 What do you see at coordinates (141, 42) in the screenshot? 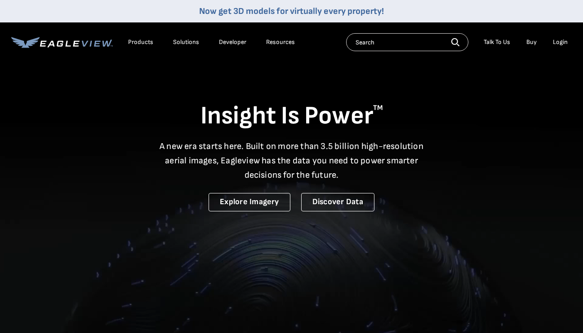
I see `div: Products` at bounding box center [141, 42].